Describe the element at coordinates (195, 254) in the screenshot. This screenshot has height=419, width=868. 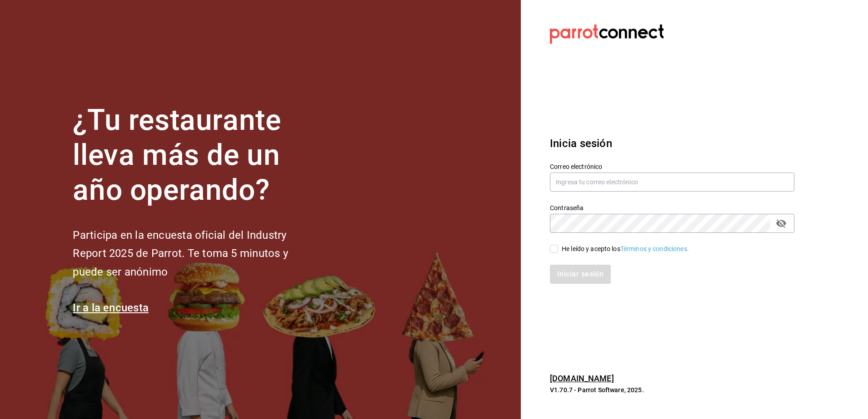
I see `h2: Participa en la encuesta oficial del Industry Report 2025 de Parrot. Te toma 5 minutos y puede se...` at that location.